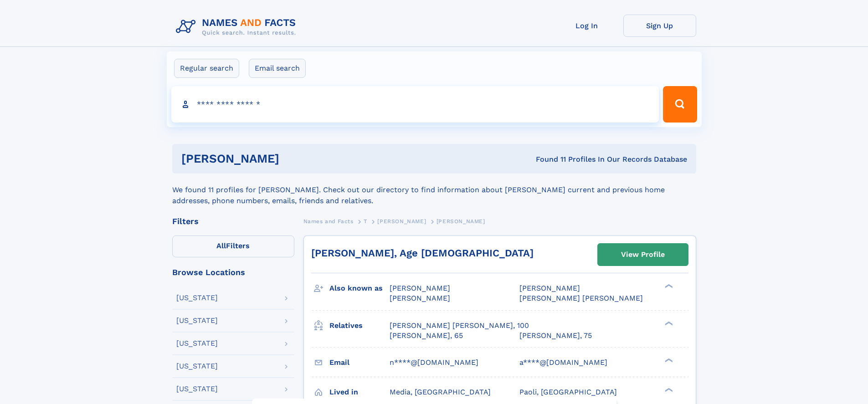  Describe the element at coordinates (660, 25) in the screenshot. I see `a: Sign Up` at that location.